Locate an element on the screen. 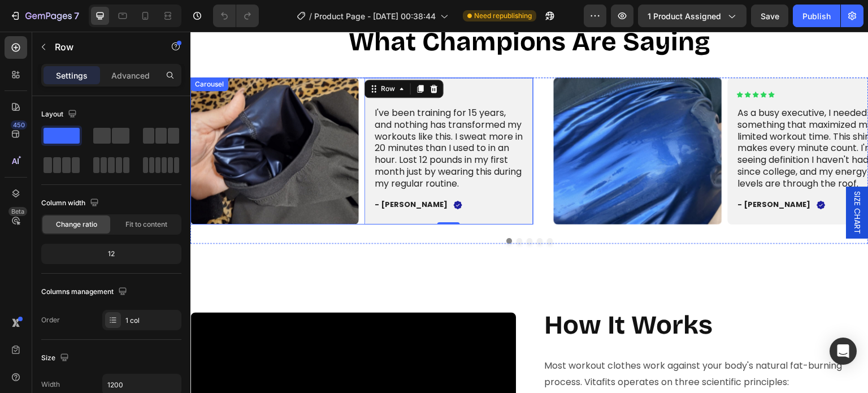 The height and width of the screenshot is (393, 868). button: Save is located at coordinates (770, 16).